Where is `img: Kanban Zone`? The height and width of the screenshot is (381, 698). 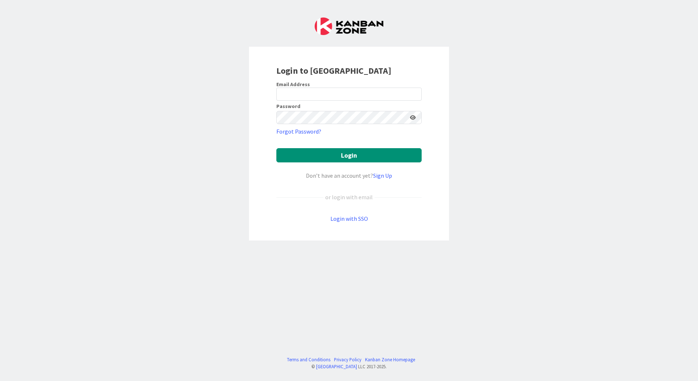 img: Kanban Zone is located at coordinates (349, 26).